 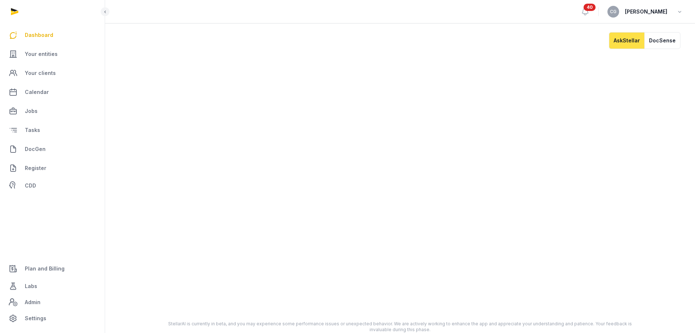 What do you see at coordinates (52, 168) in the screenshot?
I see `a: Register` at bounding box center [52, 168].